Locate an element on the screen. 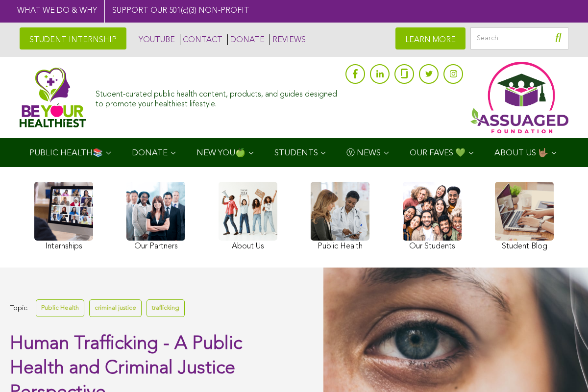 The image size is (588, 392). img: Assuaged App is located at coordinates (519, 98).